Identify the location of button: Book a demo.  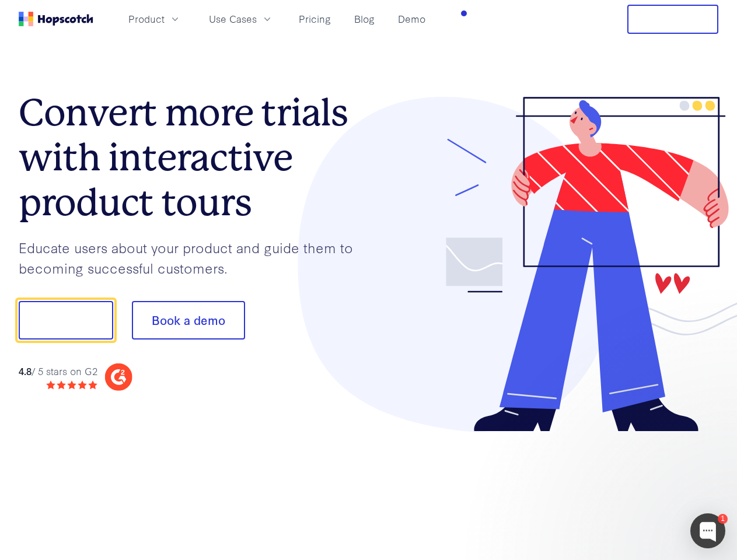
(189, 321).